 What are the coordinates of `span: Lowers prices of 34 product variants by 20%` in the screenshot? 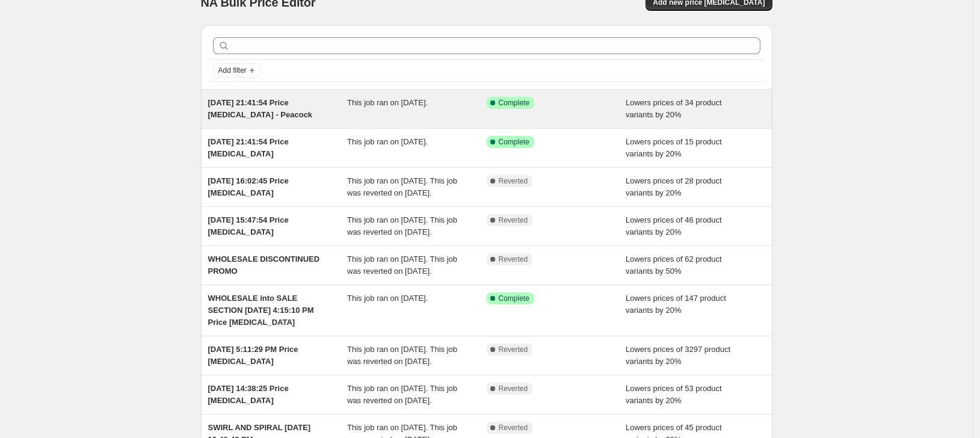 It's located at (674, 108).